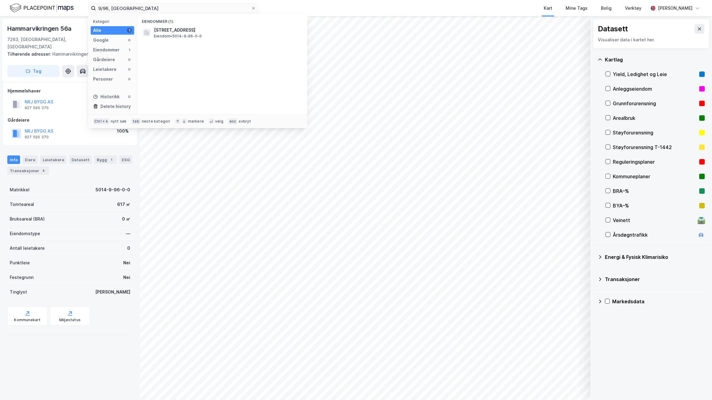 Image resolution: width=712 pixels, height=400 pixels. What do you see at coordinates (654, 235) in the screenshot?
I see `div: Årsdøgntrafikk` at bounding box center [654, 235].